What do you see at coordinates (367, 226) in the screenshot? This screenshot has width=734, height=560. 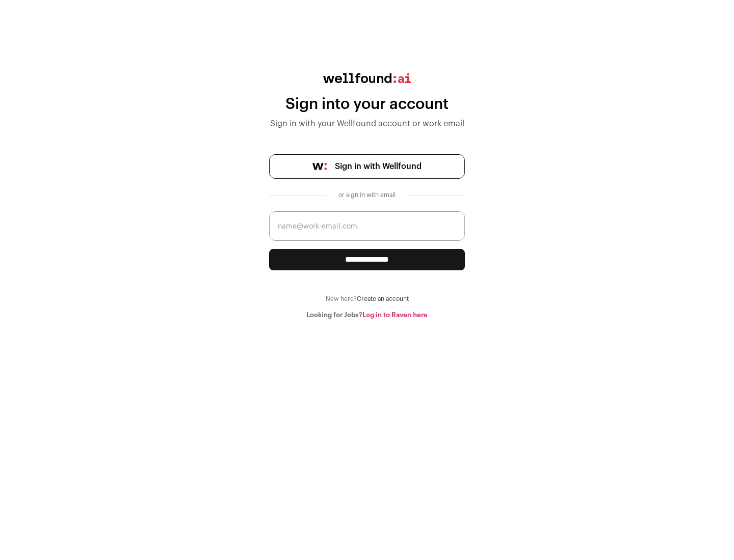 I see `input: name@work-email.com` at bounding box center [367, 226].